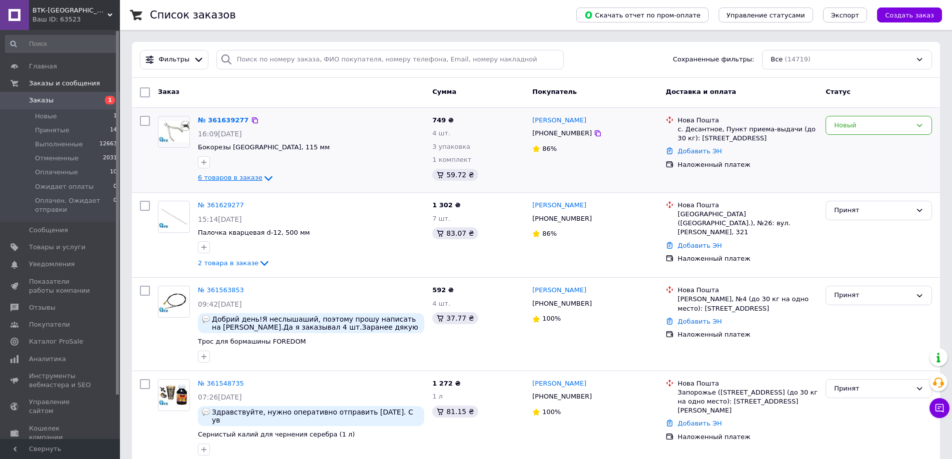 Image resolution: width=952 pixels, height=459 pixels. What do you see at coordinates (451, 146) in the screenshot?
I see `span: 3 упаковка` at bounding box center [451, 146].